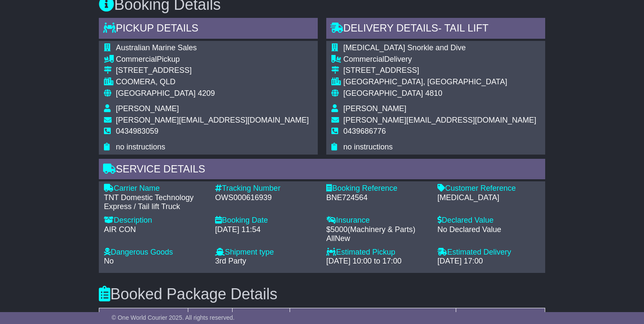 Image resolution: width=644 pixels, height=324 pixels. I want to click on span: Machinery & Parts, so click(381, 229).